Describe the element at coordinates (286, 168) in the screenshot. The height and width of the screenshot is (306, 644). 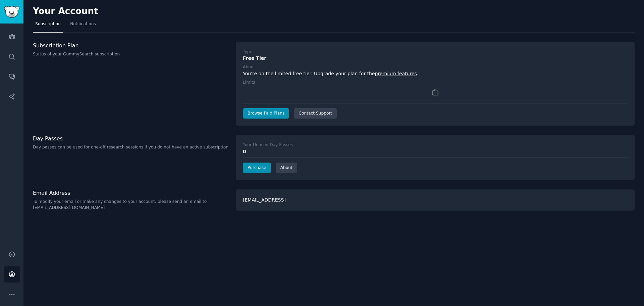
I see `a: About` at that location.